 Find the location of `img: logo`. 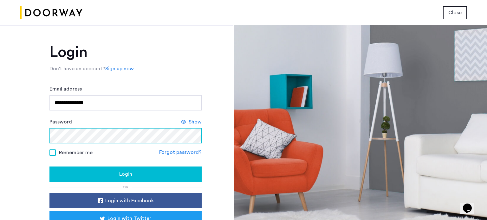

img: logo is located at coordinates (51, 13).